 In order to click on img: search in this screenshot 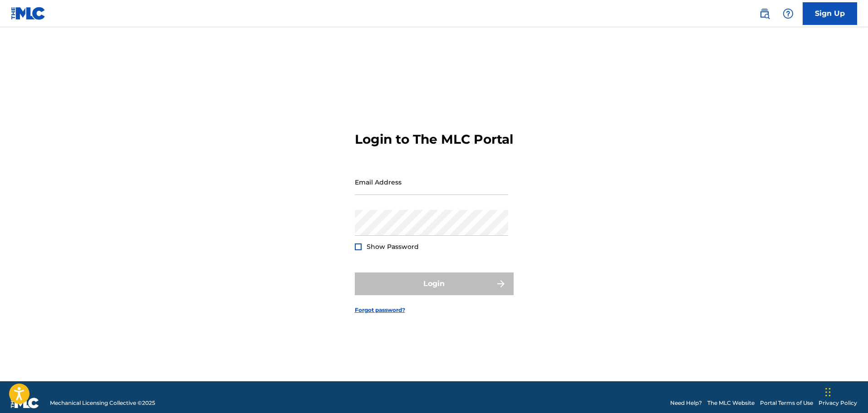, I will do `click(764, 13)`.